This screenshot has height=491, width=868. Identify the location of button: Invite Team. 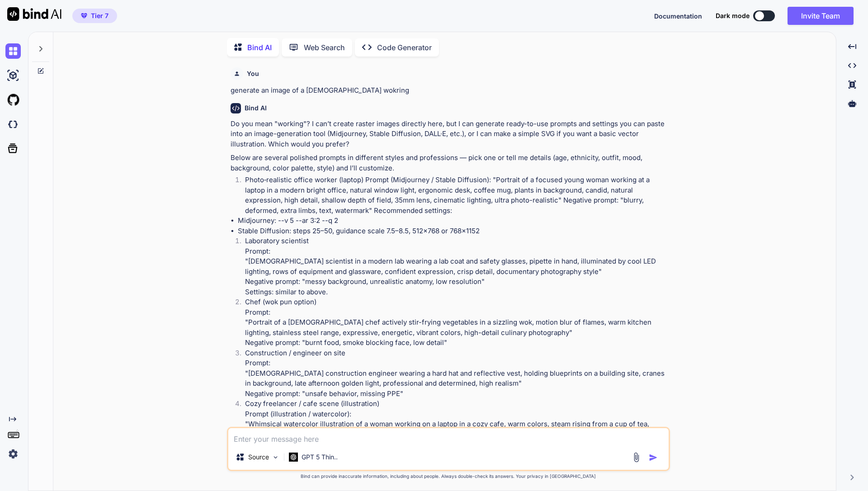
(820, 16).